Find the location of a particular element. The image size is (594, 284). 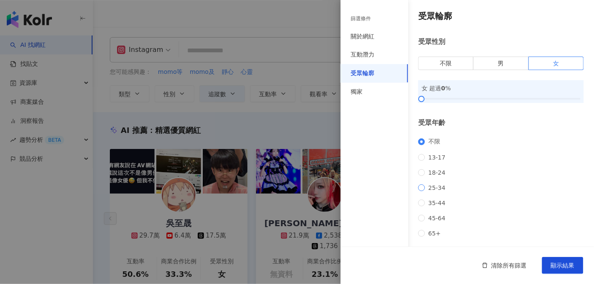

span: 清除所有篩選 is located at coordinates (509, 266).